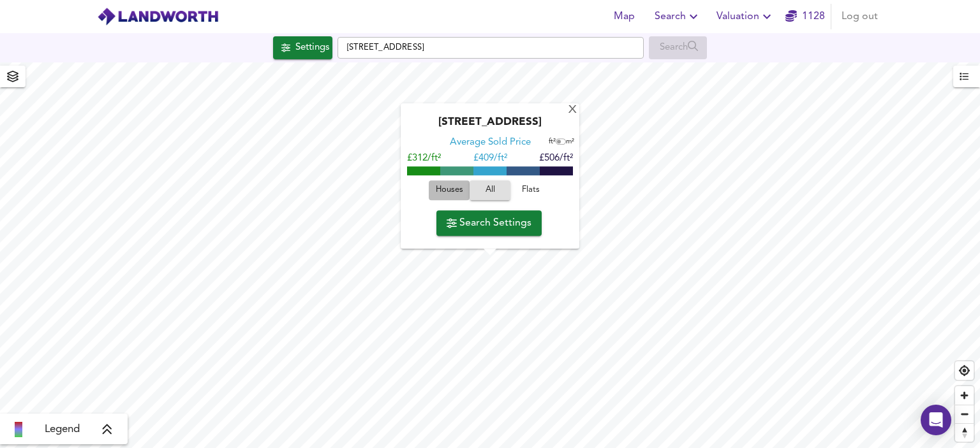  Describe the element at coordinates (964, 414) in the screenshot. I see `button: Zoom out` at that location.